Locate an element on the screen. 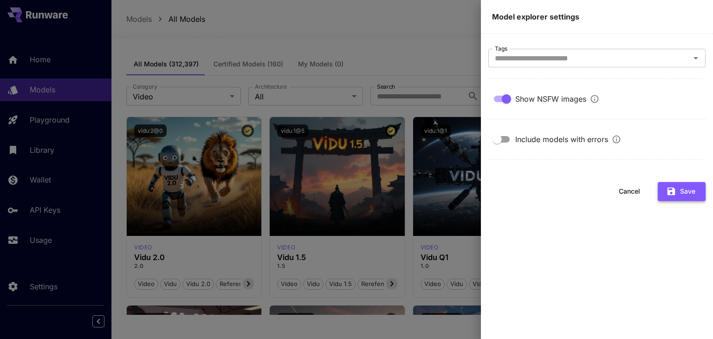  div: Include models with errors is located at coordinates (568, 139).